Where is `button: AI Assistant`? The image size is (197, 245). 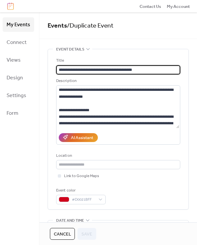
button: AI Assistant is located at coordinates (78, 138).